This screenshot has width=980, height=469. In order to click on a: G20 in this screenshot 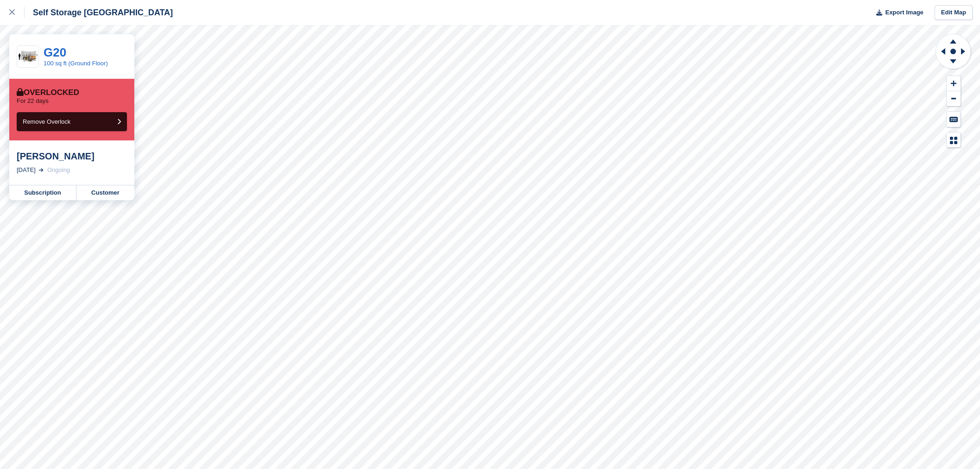, I will do `click(55, 52)`.